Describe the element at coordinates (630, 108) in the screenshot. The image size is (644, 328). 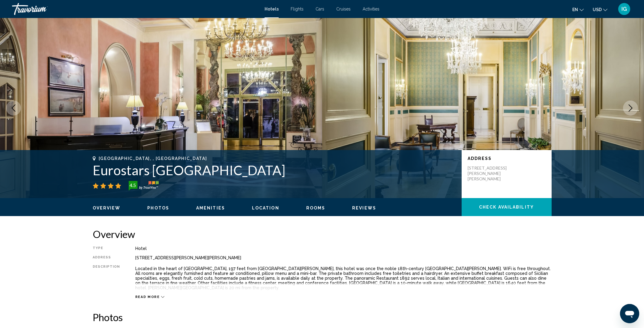
I see `button: Next image` at that location.